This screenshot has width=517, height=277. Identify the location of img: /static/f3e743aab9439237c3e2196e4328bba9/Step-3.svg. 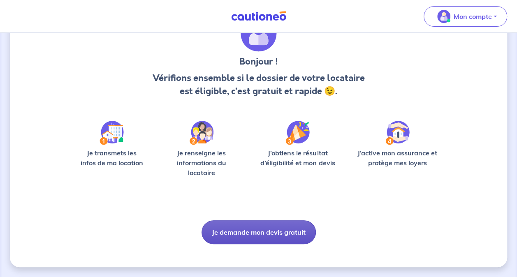
(297, 133).